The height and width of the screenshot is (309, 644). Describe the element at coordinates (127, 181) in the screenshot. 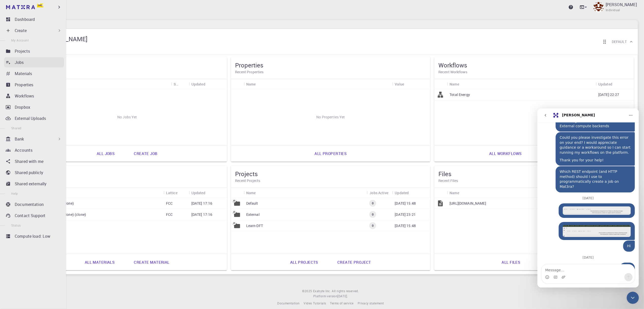

I see `h6: Recent Materials` at that location.